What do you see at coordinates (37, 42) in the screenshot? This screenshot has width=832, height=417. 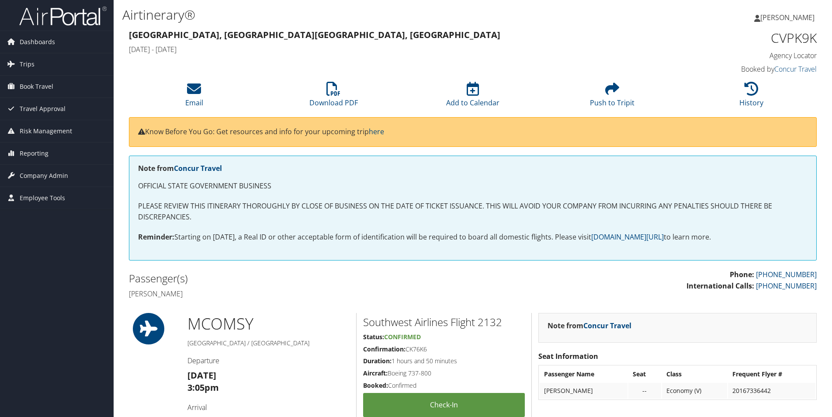 I see `span: Dashboards` at bounding box center [37, 42].